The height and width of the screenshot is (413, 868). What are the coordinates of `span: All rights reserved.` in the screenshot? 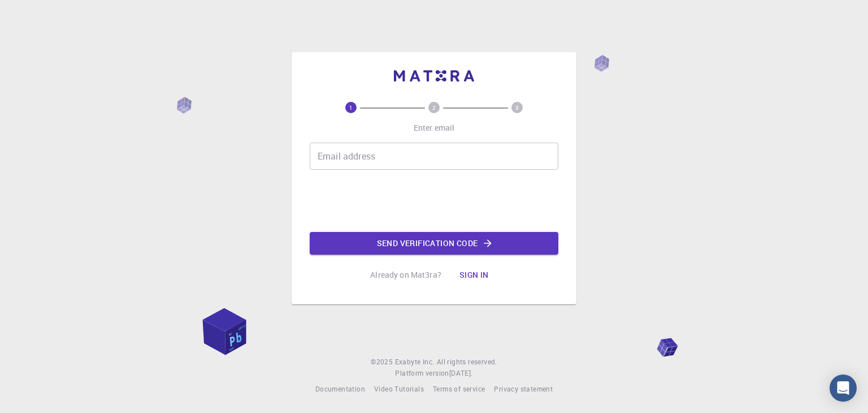 It's located at (467, 362).